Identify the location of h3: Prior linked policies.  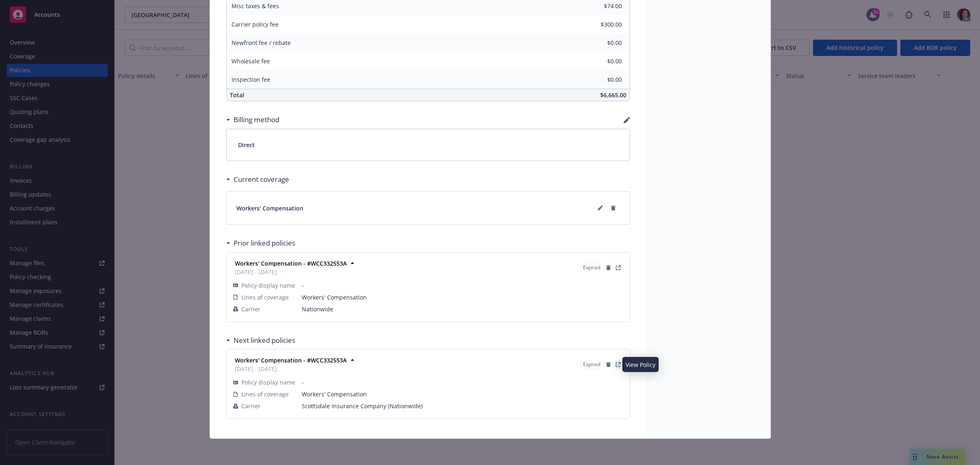
(264, 243).